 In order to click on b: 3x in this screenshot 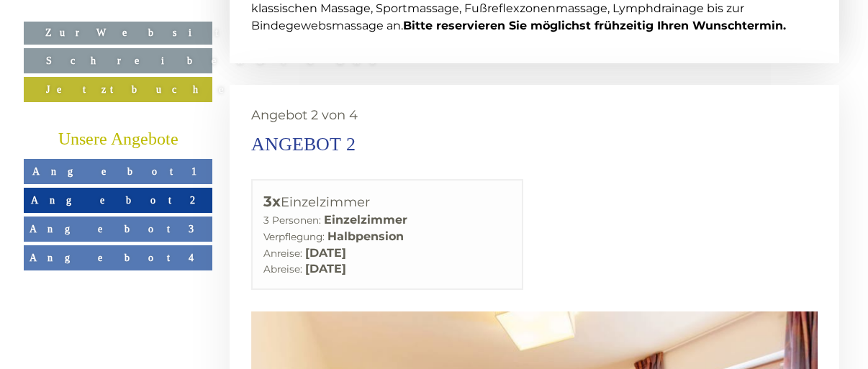, I will do `click(272, 201)`.